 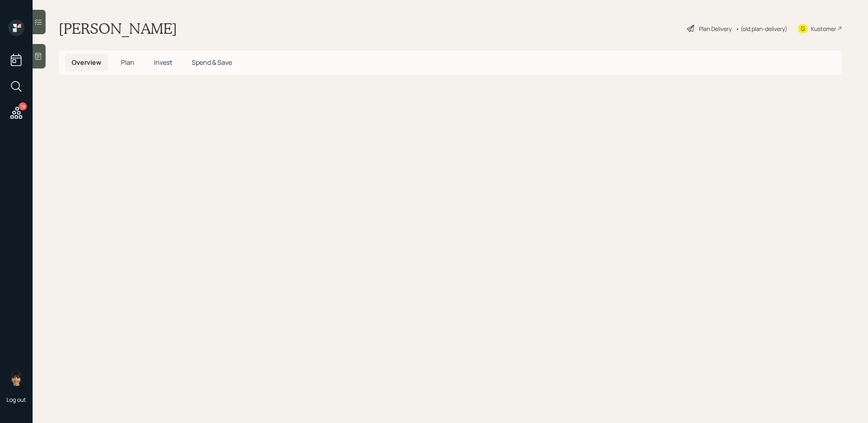 I want to click on span: Plan, so click(x=127, y=62).